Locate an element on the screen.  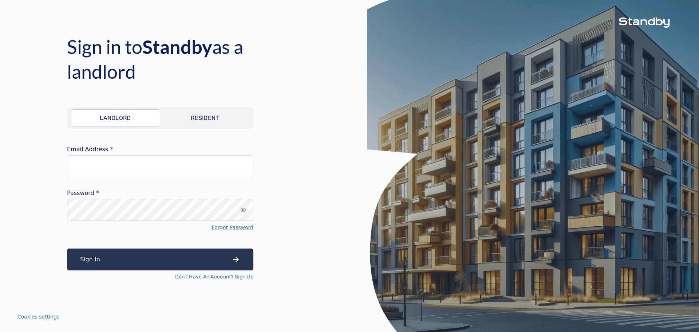
label: Password is located at coordinates (160, 193).